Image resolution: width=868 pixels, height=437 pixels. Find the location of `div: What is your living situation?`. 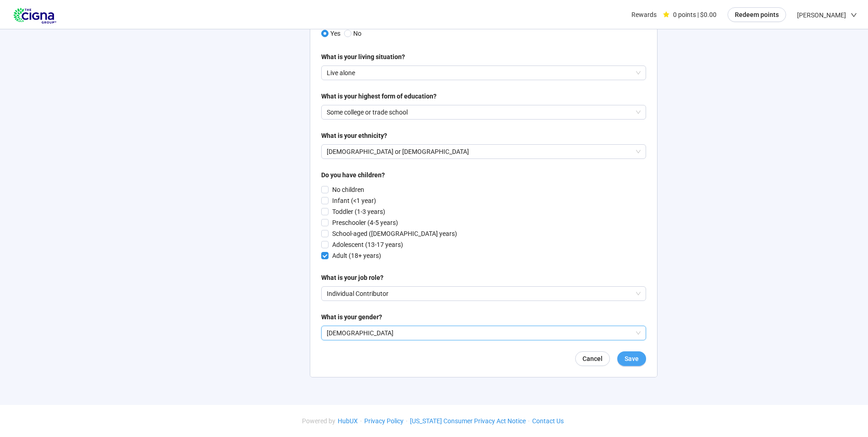

div: What is your living situation? is located at coordinates (363, 57).